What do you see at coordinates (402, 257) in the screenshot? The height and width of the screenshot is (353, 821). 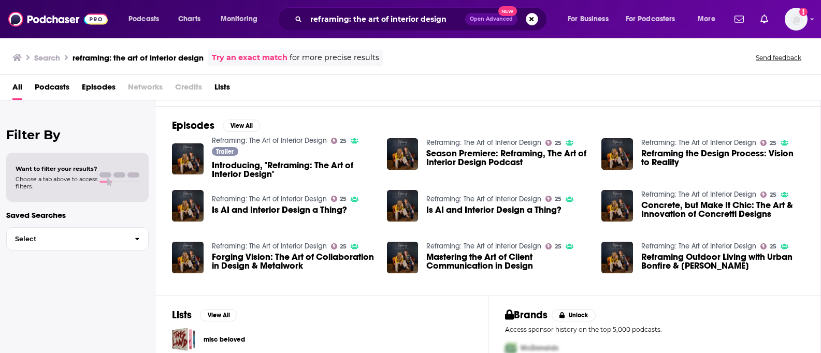 I see `img: Mastering the Art of Client Communication in Design` at bounding box center [402, 257].